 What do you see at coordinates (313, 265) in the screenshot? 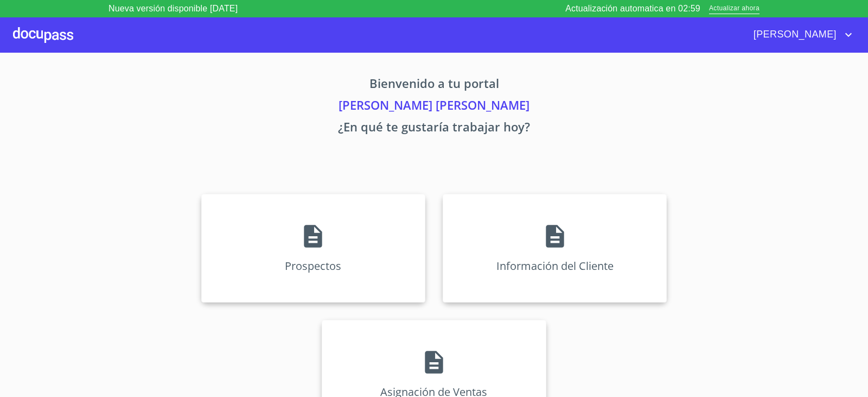
I see `p: Prospectos` at bounding box center [313, 265].